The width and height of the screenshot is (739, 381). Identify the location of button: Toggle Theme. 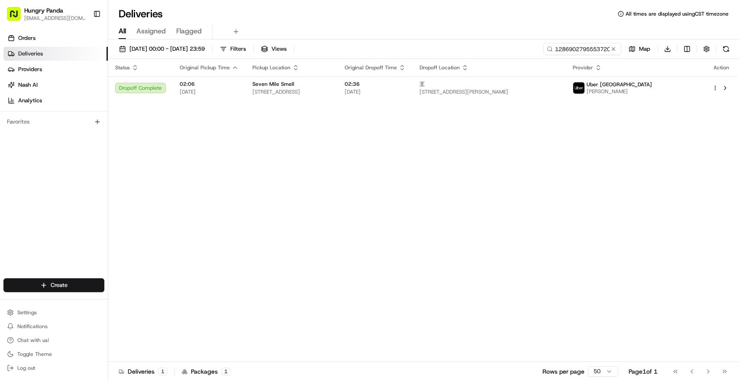
(54, 354).